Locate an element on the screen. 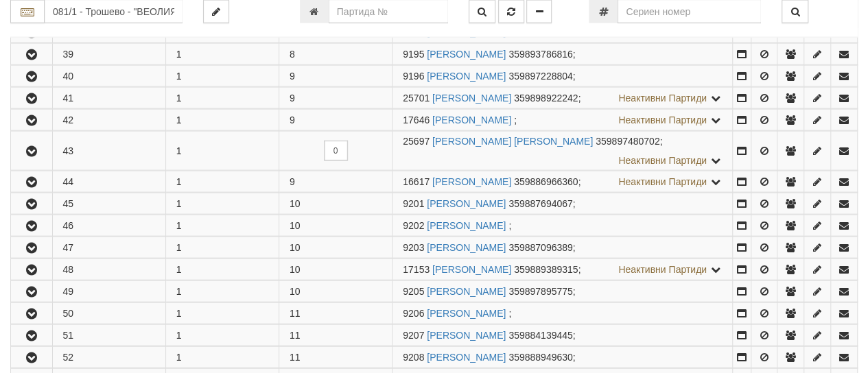 This screenshot has height=373, width=868. td: 47 is located at coordinates (109, 248).